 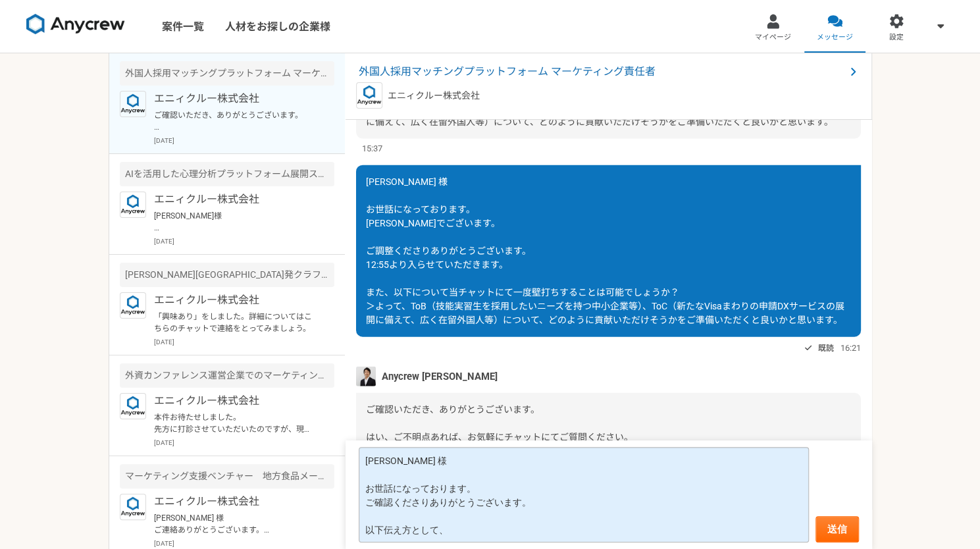 What do you see at coordinates (76, 24) in the screenshot?
I see `img: 8DqYSo04kwAAAAASUVORK5CYII=` at bounding box center [76, 24].